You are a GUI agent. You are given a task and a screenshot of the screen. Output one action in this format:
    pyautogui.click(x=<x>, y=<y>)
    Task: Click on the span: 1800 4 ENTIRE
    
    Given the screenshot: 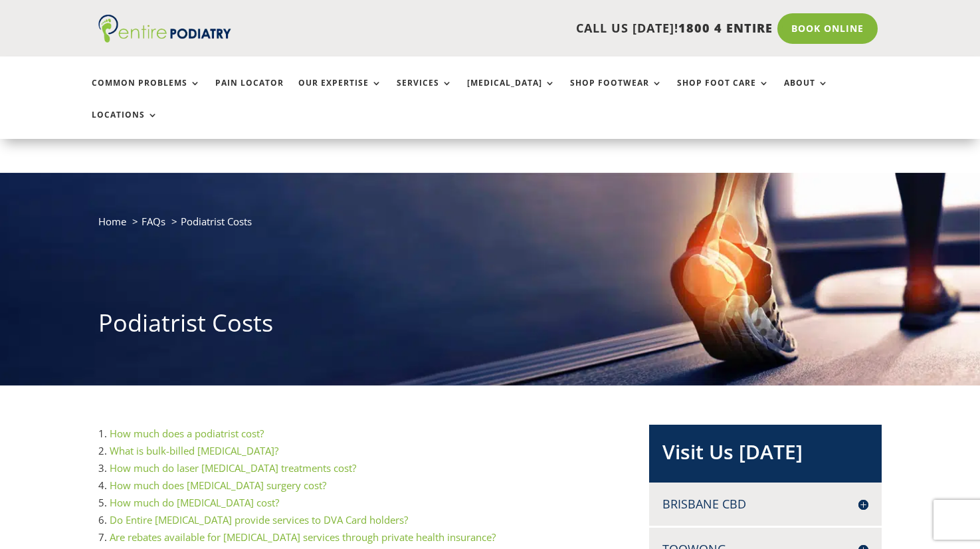 What is the action you would take?
    pyautogui.click(x=725, y=28)
    